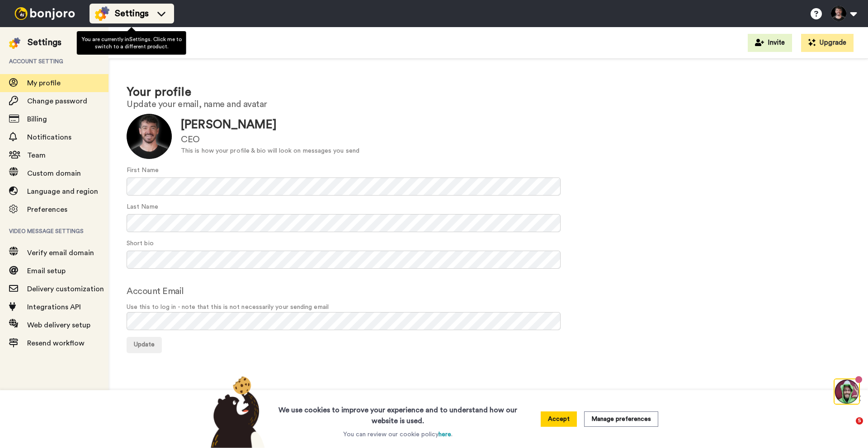 This screenshot has width=868, height=448. What do you see at coordinates (44, 42) in the screenshot?
I see `div: Settings` at bounding box center [44, 42].